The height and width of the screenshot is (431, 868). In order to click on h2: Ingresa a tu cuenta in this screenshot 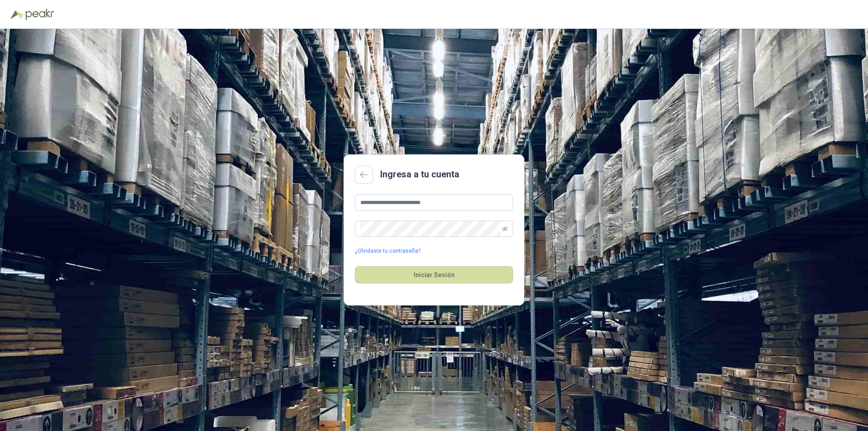, I will do `click(419, 174)`.